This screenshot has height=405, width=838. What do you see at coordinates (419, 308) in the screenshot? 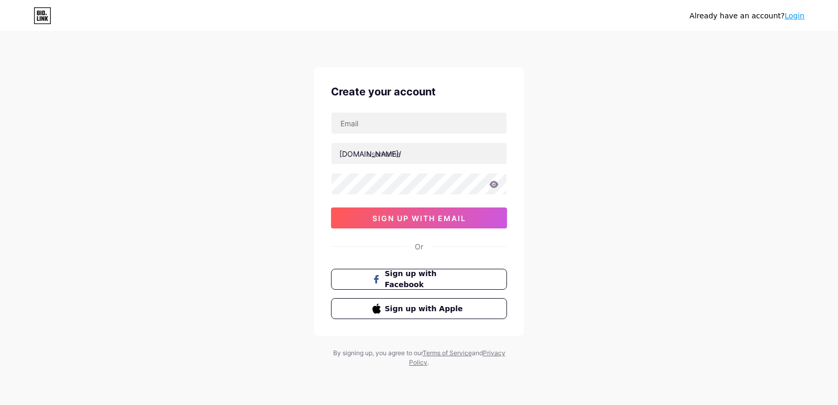
I see `a: Sign up with Apple` at bounding box center [419, 308].